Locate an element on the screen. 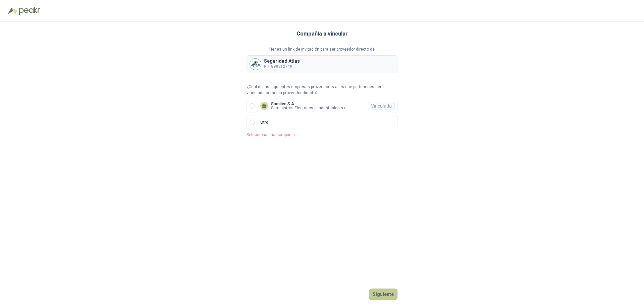 This screenshot has height=308, width=644. button: Siguiente is located at coordinates (383, 294).